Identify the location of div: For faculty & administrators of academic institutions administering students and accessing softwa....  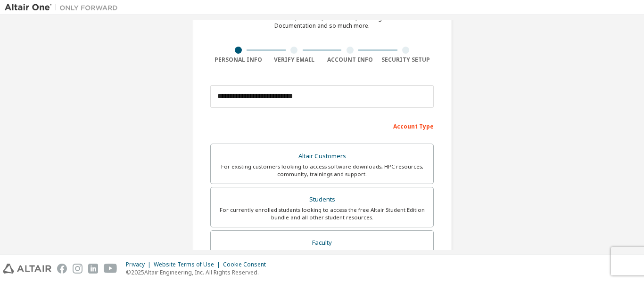
(322, 257).